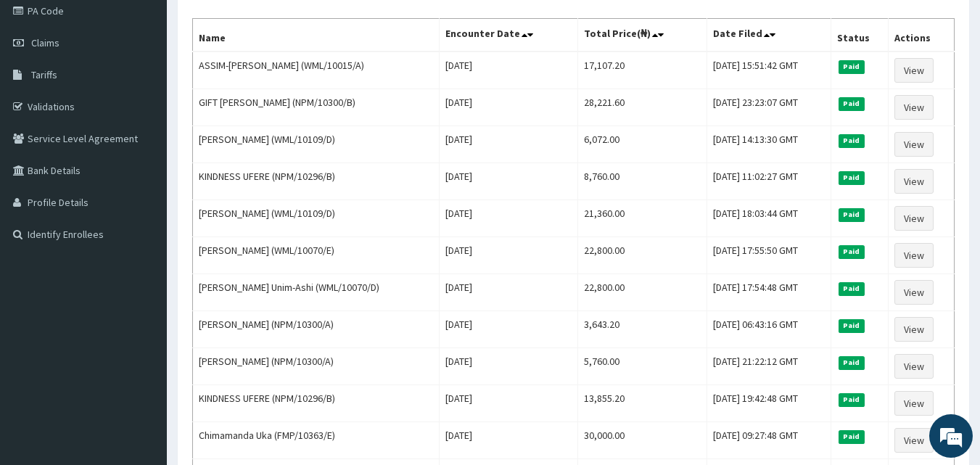 Image resolution: width=980 pixels, height=465 pixels. I want to click on span: Claims, so click(45, 43).